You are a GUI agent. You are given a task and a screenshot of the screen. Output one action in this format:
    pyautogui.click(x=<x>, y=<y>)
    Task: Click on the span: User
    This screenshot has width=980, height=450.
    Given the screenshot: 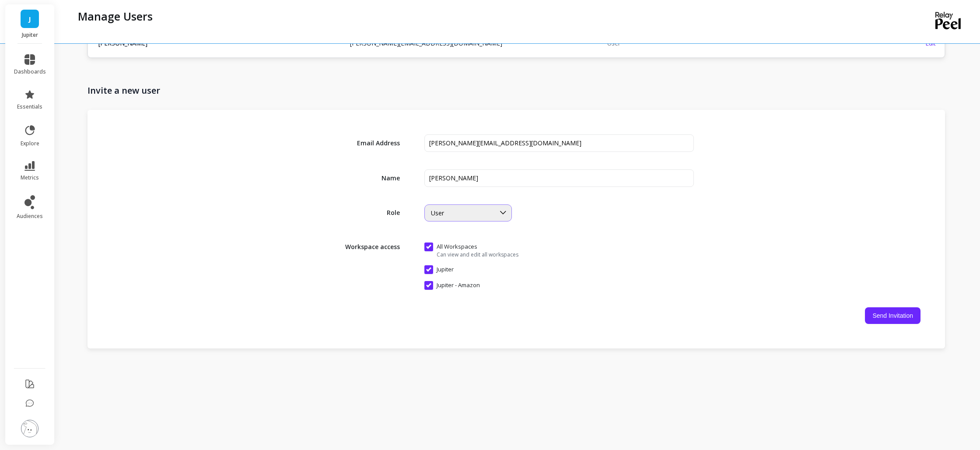 What is the action you would take?
    pyautogui.click(x=438, y=212)
    